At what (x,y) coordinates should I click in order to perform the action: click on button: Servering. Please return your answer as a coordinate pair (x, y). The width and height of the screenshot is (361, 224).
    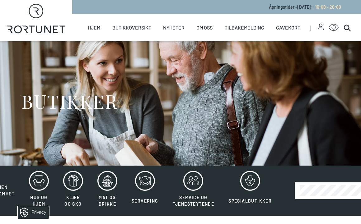
    Looking at the image, I should click on (145, 191).